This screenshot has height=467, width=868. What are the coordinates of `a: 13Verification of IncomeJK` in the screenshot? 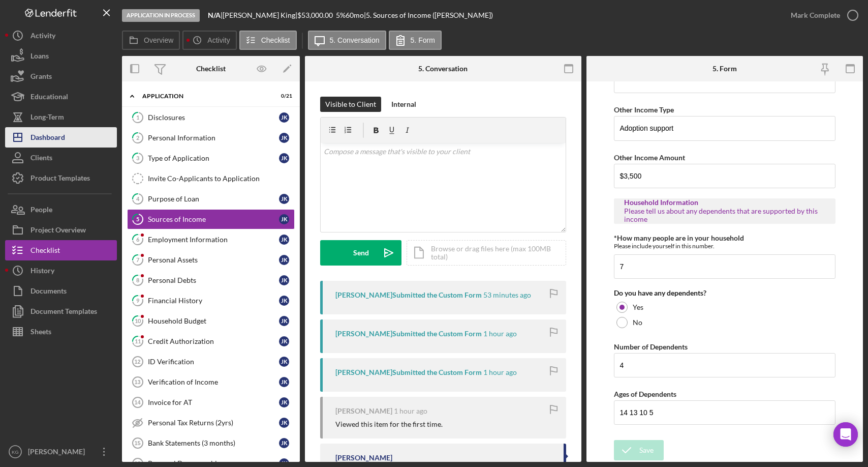 It's located at (211, 383).